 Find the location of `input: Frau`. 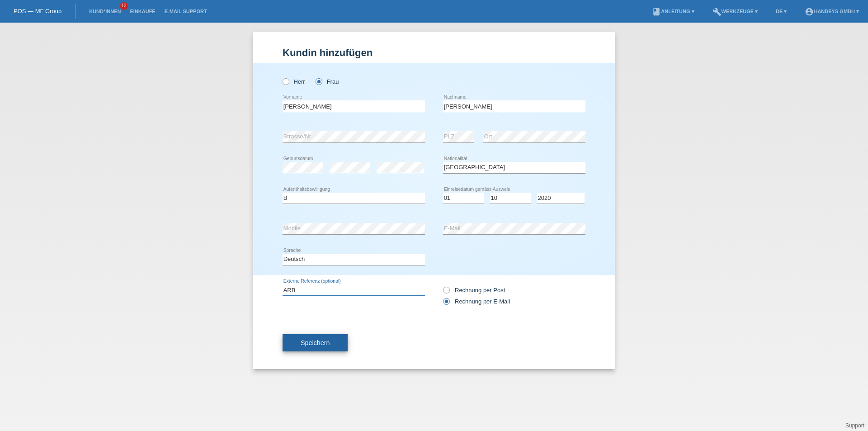

input: Frau is located at coordinates (318, 81).